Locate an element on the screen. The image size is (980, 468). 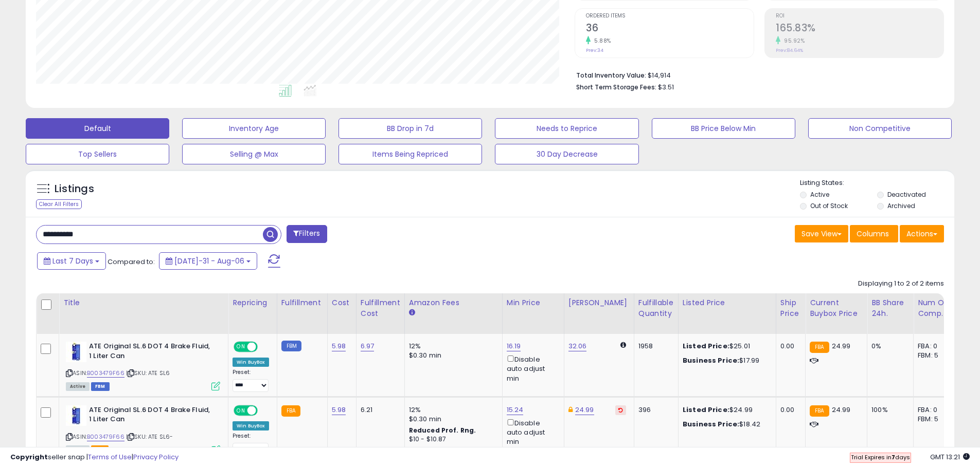
div: Current Buybox Price is located at coordinates (835, 309).